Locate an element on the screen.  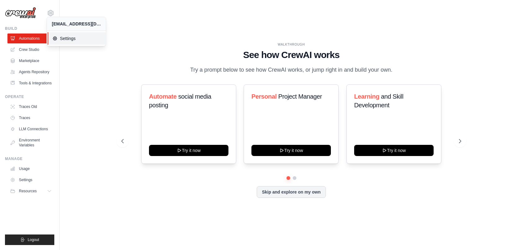
span: Project Manager is located at coordinates (300, 97).